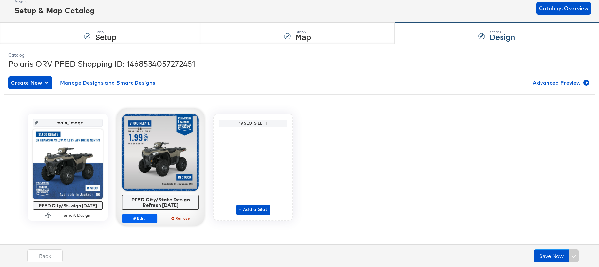 The image size is (599, 267). I want to click on strong: Setup, so click(106, 36).